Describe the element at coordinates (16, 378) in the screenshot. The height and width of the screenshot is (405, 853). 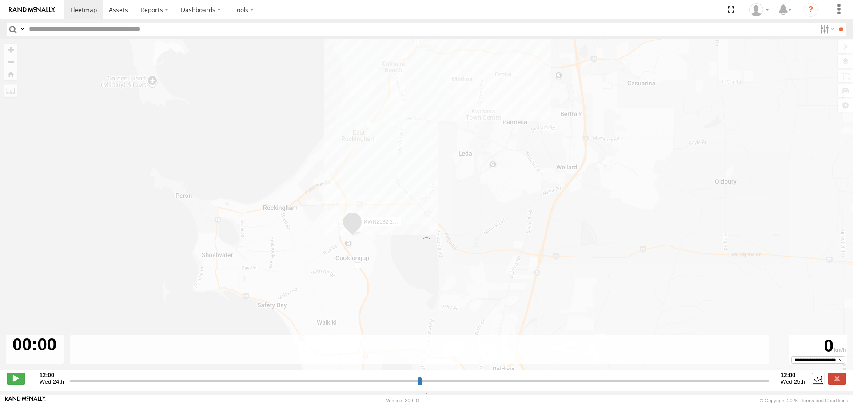
I see `label: Play/Stop` at that location.